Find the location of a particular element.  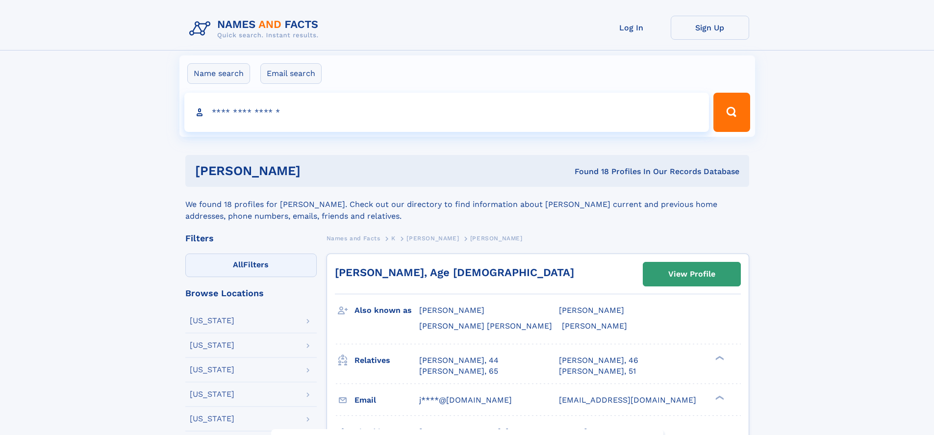

div: Filters is located at coordinates (251, 238).